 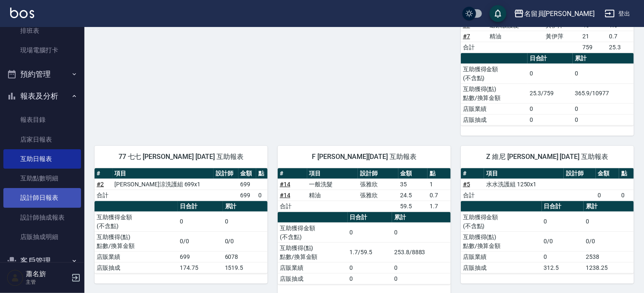 I want to click on img: Person, so click(x=15, y=278).